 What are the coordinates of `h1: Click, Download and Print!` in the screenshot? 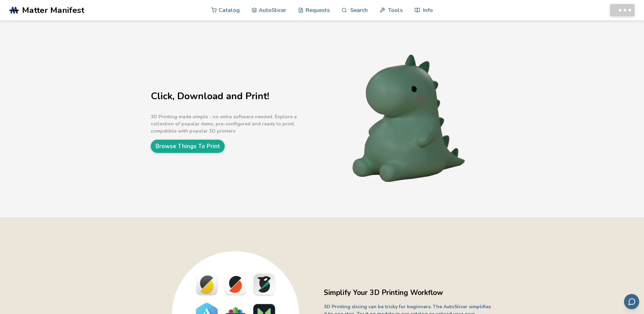 It's located at (235, 96).